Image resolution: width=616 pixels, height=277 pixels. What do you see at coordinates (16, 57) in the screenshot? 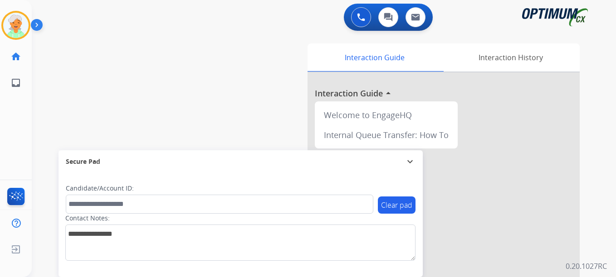
I see `mat-icon: home` at bounding box center [16, 57].